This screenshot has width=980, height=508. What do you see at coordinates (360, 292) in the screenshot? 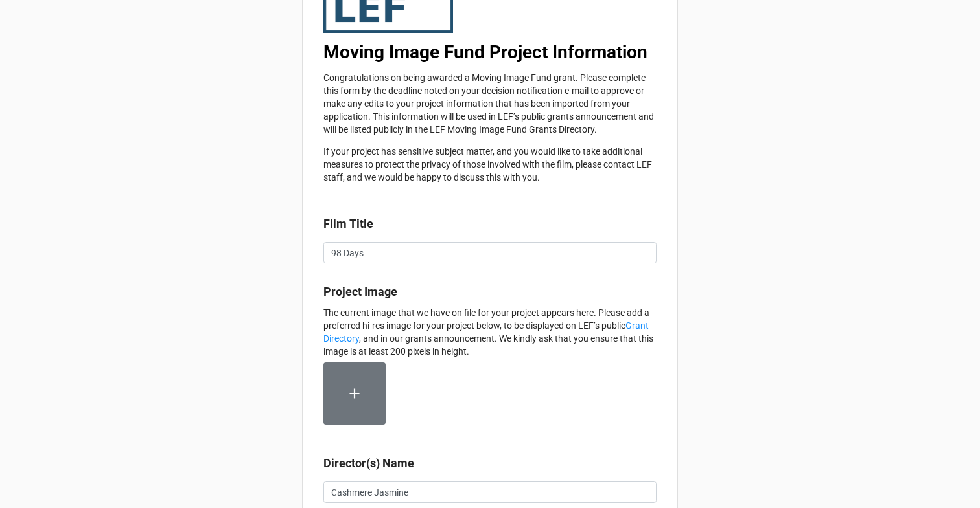
I see `label: Project Image` at bounding box center [360, 292].